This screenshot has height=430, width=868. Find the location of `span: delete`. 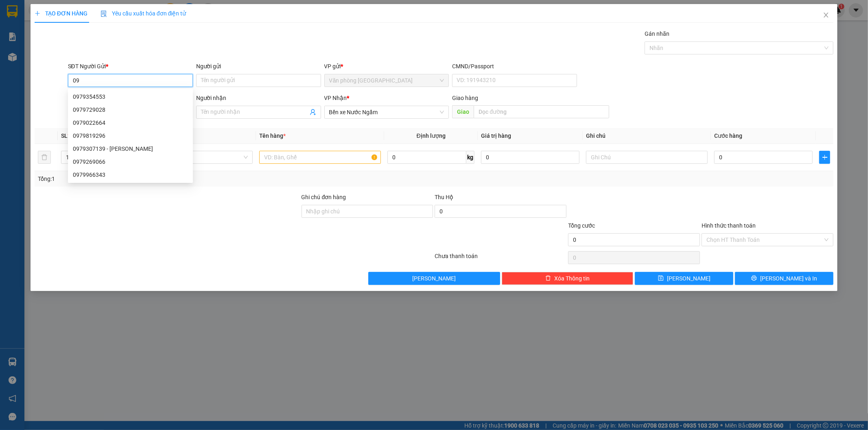

span: delete is located at coordinates (548, 279).